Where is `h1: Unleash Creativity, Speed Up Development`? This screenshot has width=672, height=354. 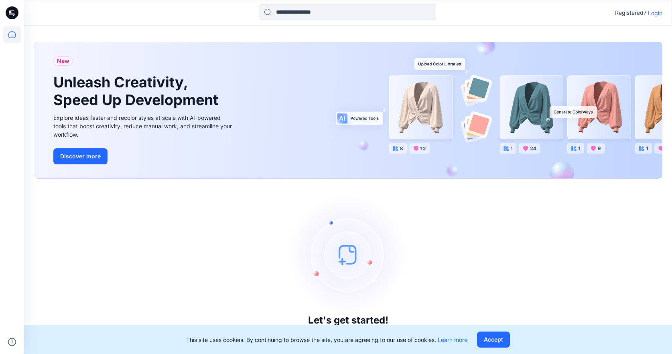
h1: Unleash Creativity, Speed Up Development is located at coordinates (138, 91).